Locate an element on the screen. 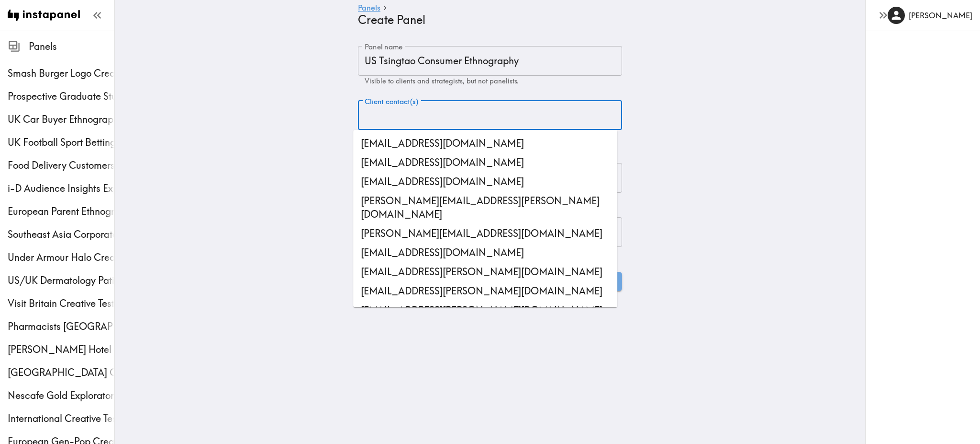 The width and height of the screenshot is (980, 444). div: Southeast Asia Corporate Executives Multiphase Ethnography is located at coordinates (61, 234).